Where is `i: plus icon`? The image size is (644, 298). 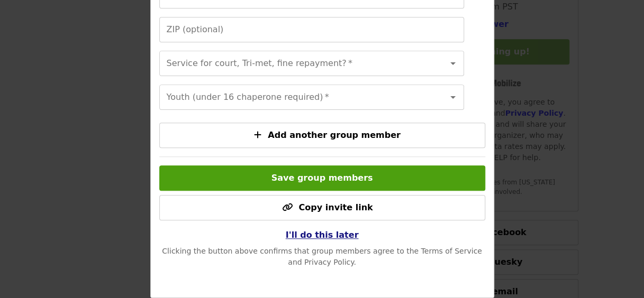
i: plus icon is located at coordinates (258, 135).